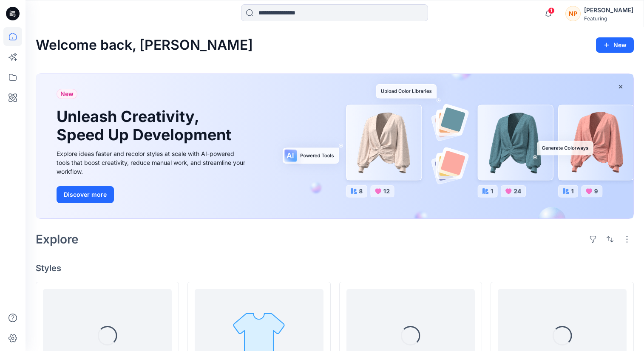 This screenshot has height=351, width=644. What do you see at coordinates (152, 195) in the screenshot?
I see `a: Discover more` at bounding box center [152, 195].